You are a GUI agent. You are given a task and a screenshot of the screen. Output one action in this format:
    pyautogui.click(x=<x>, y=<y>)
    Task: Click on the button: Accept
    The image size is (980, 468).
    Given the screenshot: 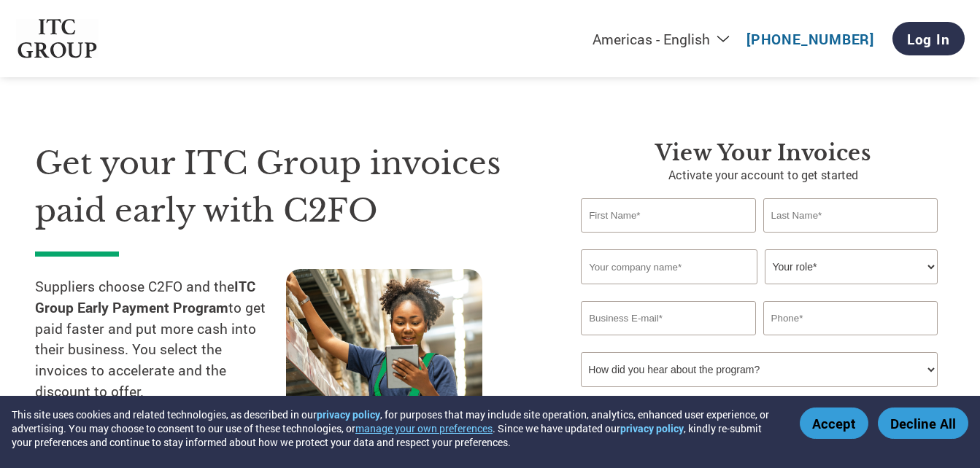 What is the action you would take?
    pyautogui.click(x=834, y=423)
    